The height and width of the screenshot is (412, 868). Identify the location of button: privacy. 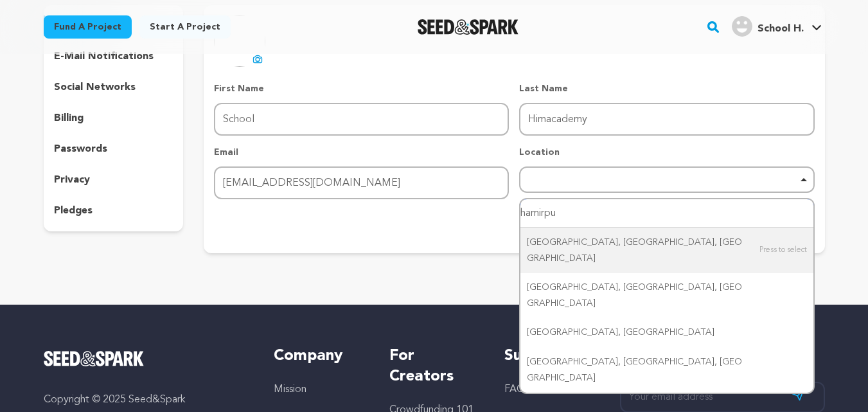
(114, 180).